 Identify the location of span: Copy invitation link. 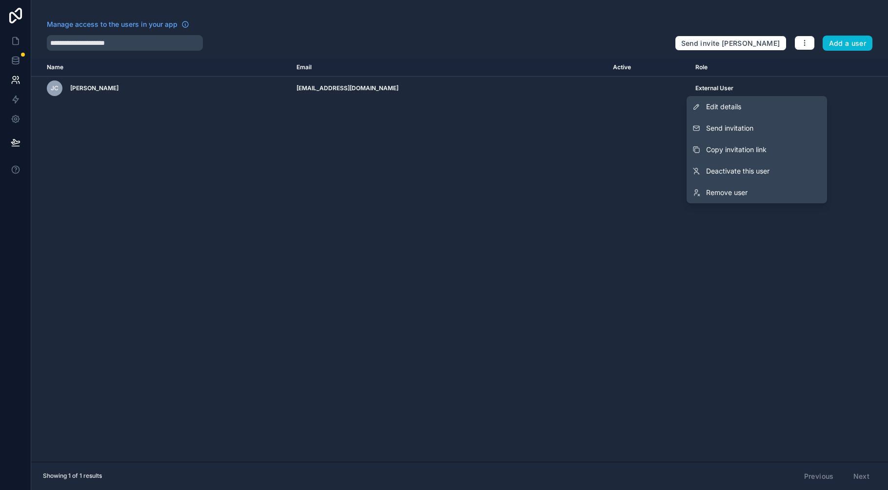
(736, 150).